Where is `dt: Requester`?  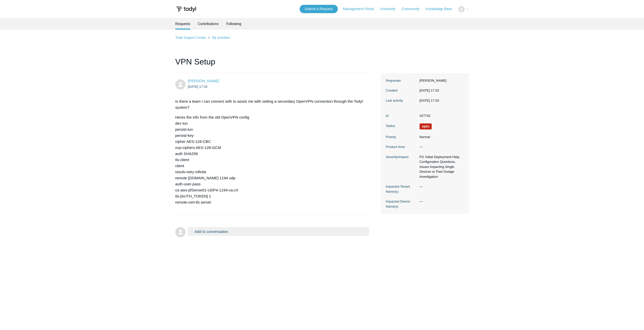 dt: Requester is located at coordinates (401, 81).